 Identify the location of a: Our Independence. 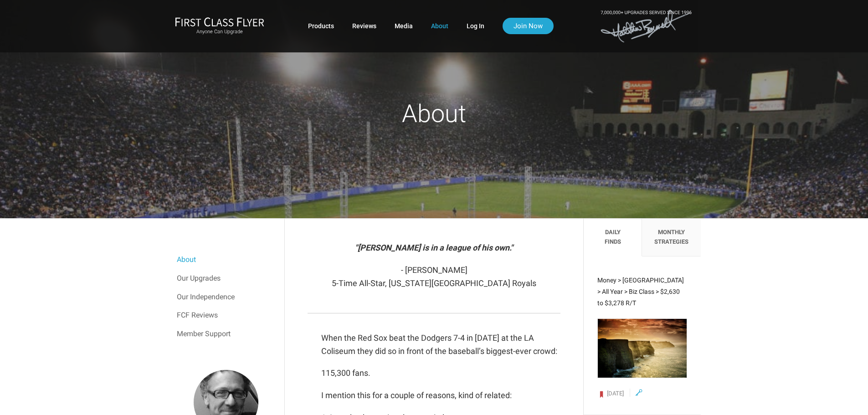
(226, 297).